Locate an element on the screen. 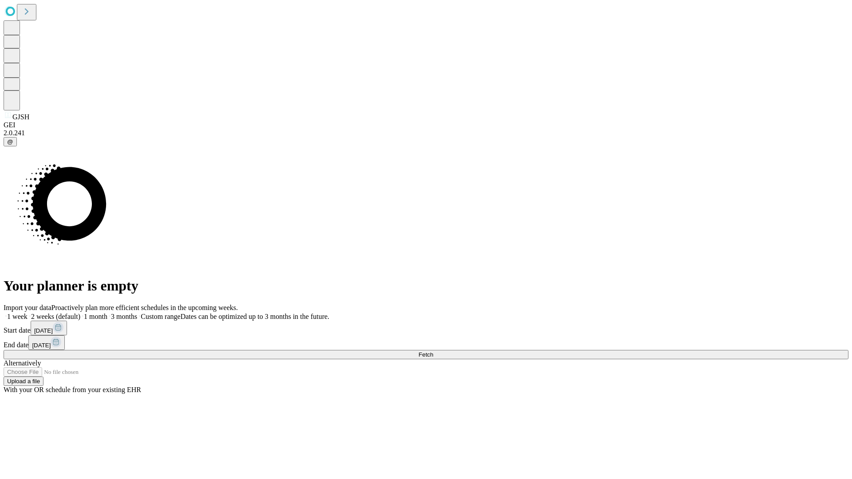 This screenshot has height=479, width=852. span: GJSH is located at coordinates (21, 117).